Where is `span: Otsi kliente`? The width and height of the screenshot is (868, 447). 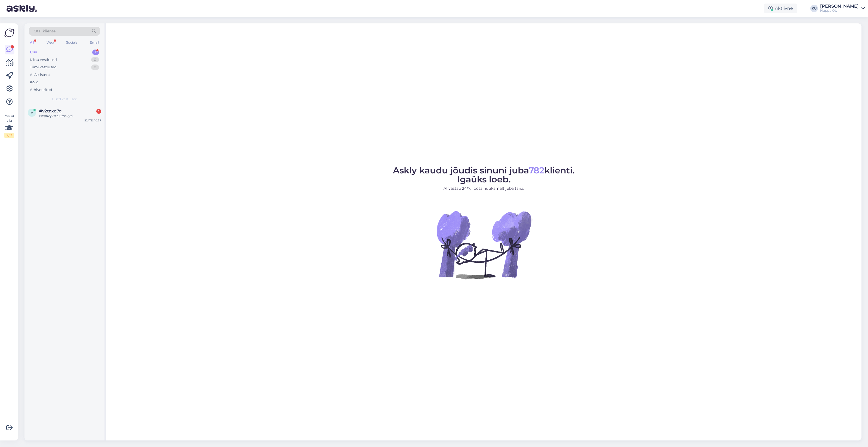 span: Otsi kliente is located at coordinates (45, 31).